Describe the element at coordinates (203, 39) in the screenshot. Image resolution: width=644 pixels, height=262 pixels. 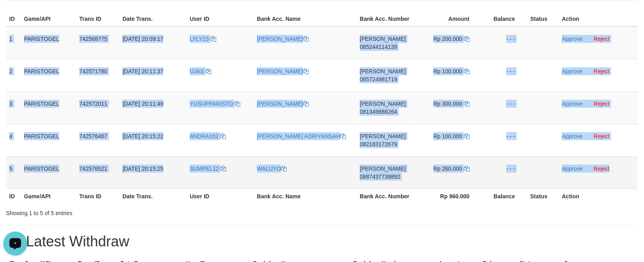
I see `a: LYLY23` at that location.